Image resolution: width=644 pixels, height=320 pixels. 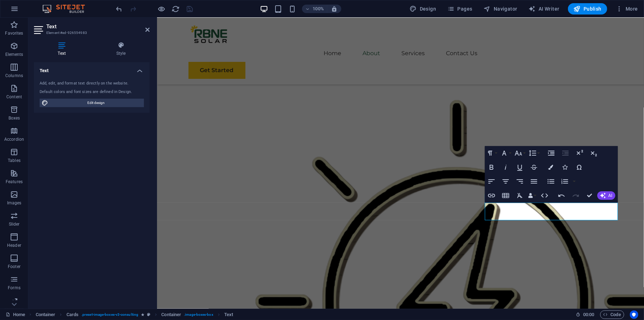 I want to click on span: . preset-image-boxes-v3-consulting, so click(x=110, y=315).